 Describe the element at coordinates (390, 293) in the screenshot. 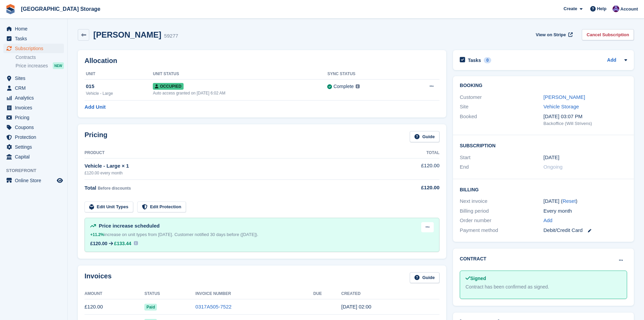

I see `th: Created` at that location.